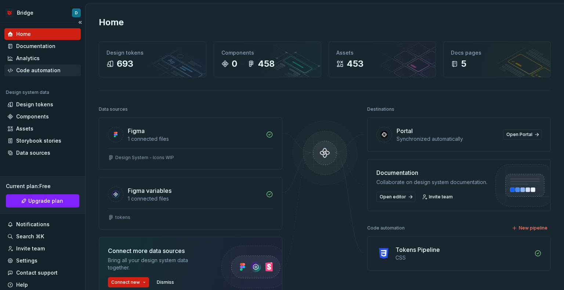 Image resolution: width=564 pixels, height=290 pixels. Describe the element at coordinates (432, 183) in the screenshot. I see `div: Collaborate on design system documentation.` at that location.